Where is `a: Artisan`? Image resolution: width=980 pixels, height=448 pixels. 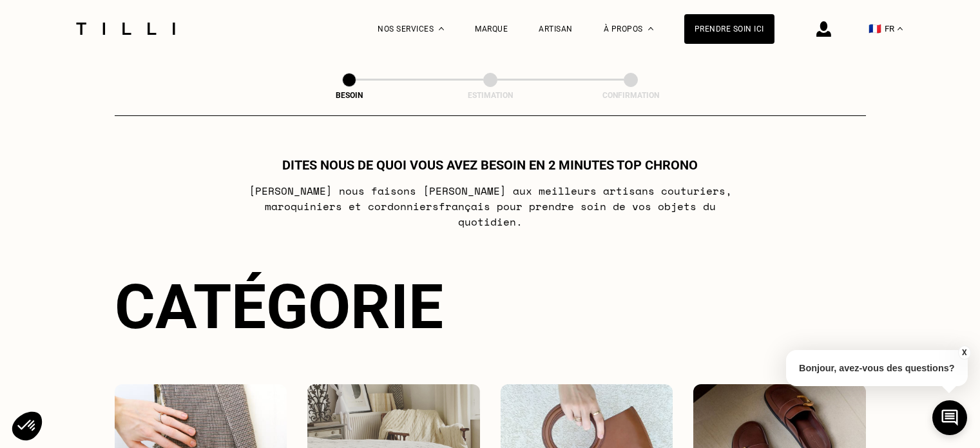 a: Artisan is located at coordinates (555, 29).